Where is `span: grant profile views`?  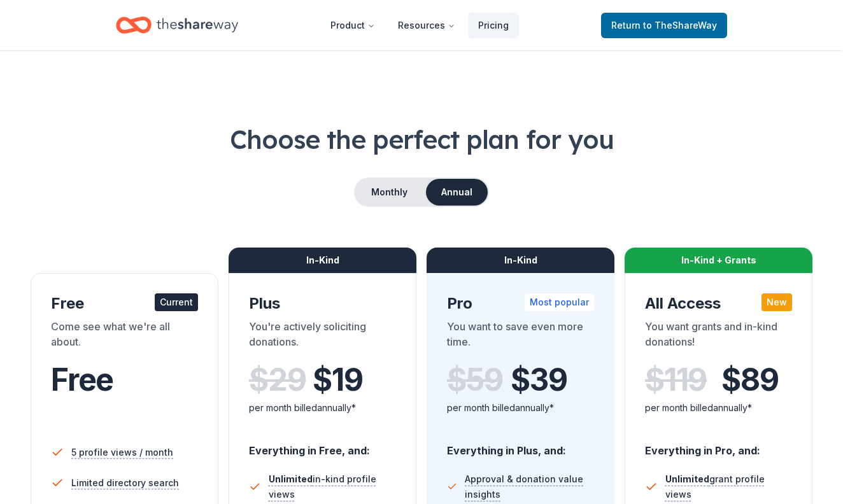 span: grant profile views is located at coordinates (715, 486).